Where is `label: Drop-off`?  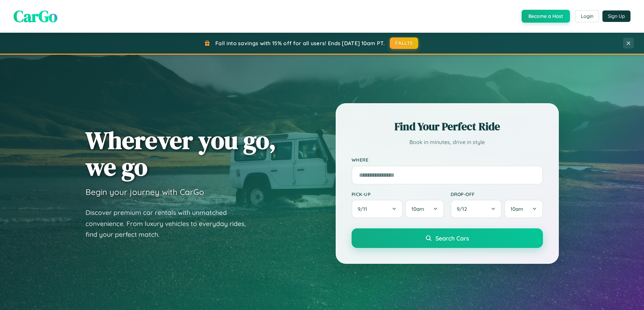
label: Drop-off is located at coordinates (497, 194).